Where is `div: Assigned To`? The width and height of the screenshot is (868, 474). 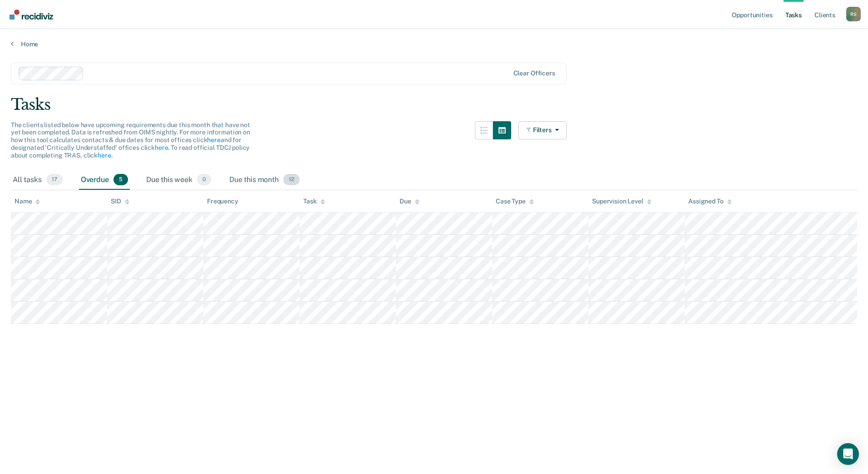 div: Assigned To is located at coordinates (709, 201).